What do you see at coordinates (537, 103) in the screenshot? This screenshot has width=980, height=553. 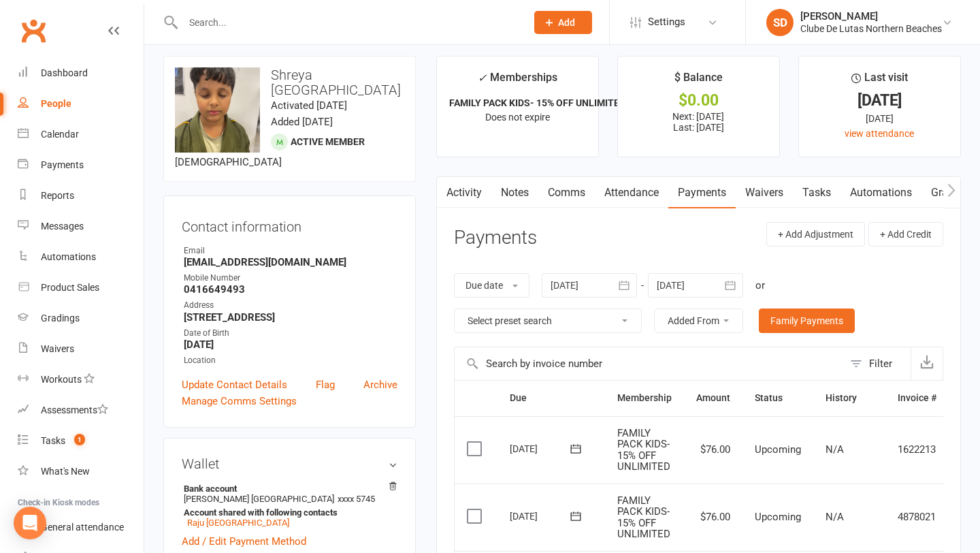 I see `strong: FAMILY PACK KIDS- 15% OFF UNLIMITED` at bounding box center [537, 103].